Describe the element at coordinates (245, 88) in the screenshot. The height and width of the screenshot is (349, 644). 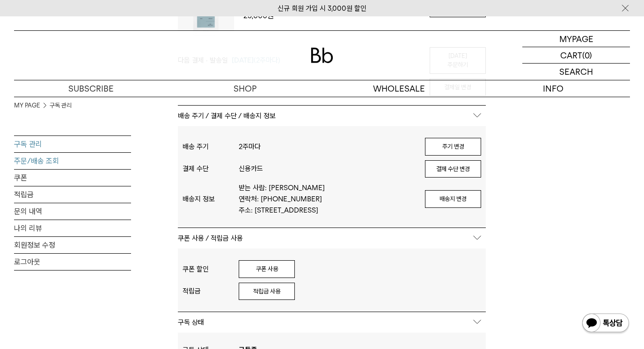
I see `a: SHOP` at that location.